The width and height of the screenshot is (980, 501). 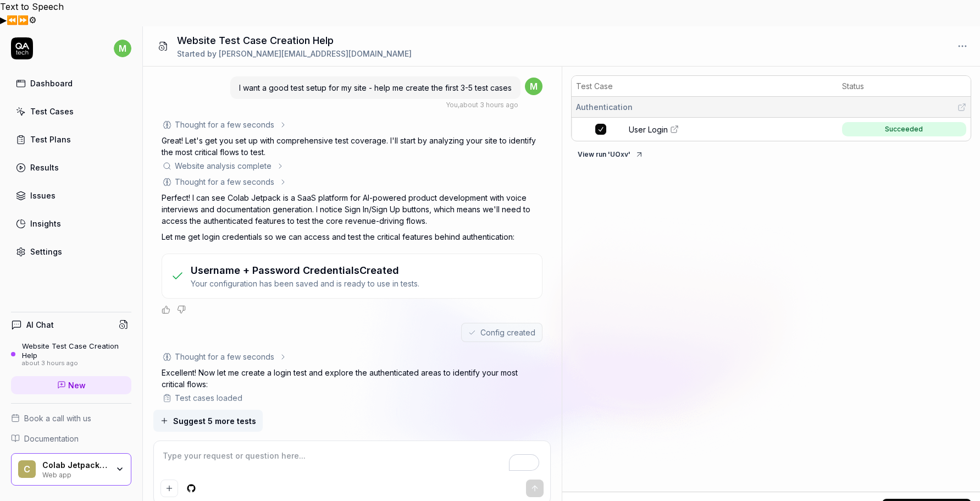 What do you see at coordinates (71, 195) in the screenshot?
I see `a: Issues` at bounding box center [71, 195].